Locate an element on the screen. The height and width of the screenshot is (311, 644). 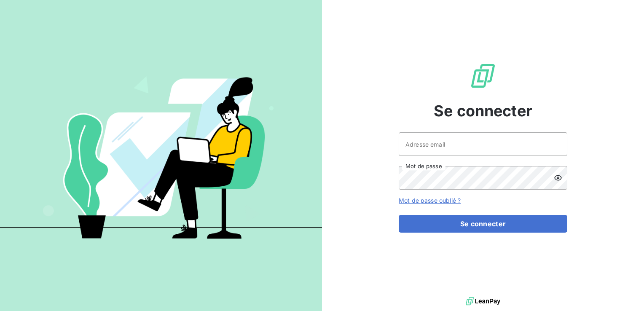
input: placeholder is located at coordinates (483, 144).